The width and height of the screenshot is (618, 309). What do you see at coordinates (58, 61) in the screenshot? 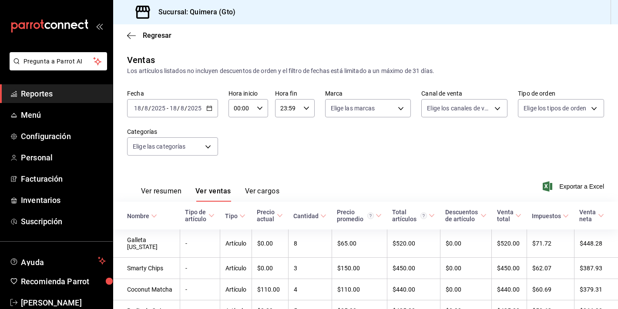
I see `button: Pregunta a Parrot AI` at bounding box center [58, 61].